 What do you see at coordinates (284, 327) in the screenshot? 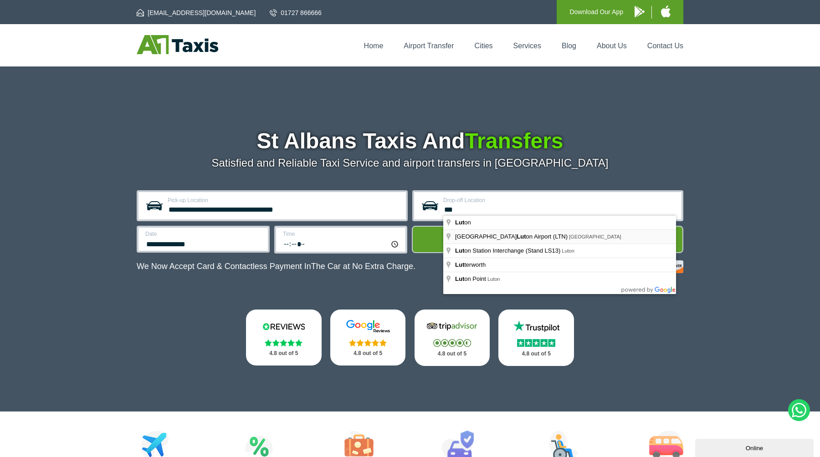
I see `img: Reviews.io` at bounding box center [284, 327].